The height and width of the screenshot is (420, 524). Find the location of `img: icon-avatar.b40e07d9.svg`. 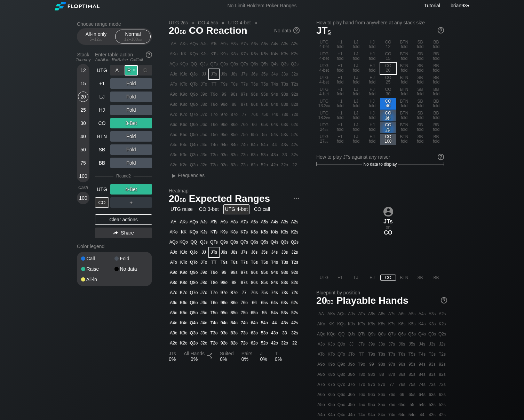

img: icon-avatar.b40e07d9.svg is located at coordinates (388, 212).